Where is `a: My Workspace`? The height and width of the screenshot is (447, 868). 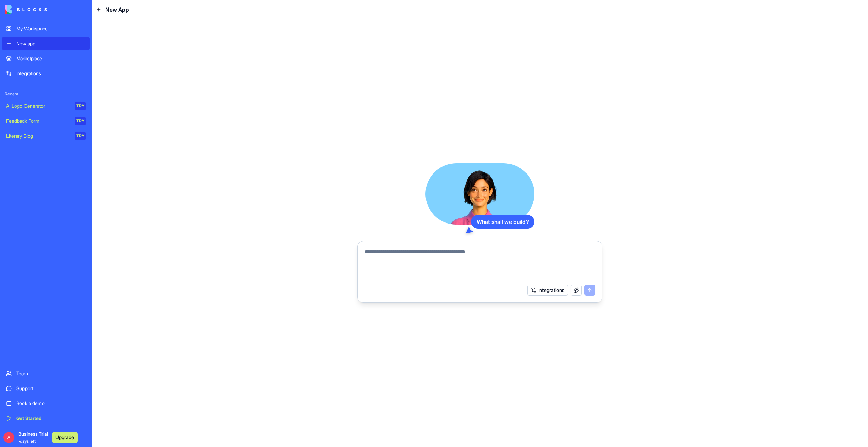 a: My Workspace is located at coordinates (46, 29).